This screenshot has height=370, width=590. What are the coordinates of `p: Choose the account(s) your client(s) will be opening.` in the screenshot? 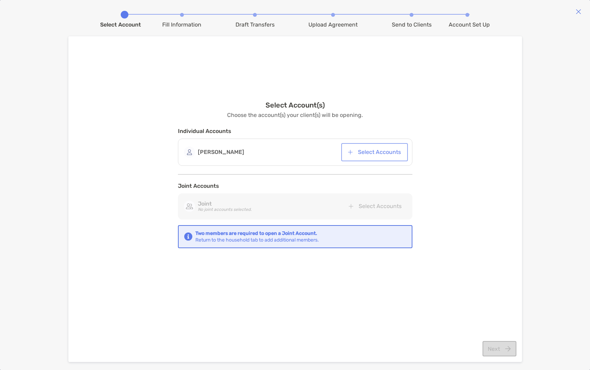 It's located at (295, 115).